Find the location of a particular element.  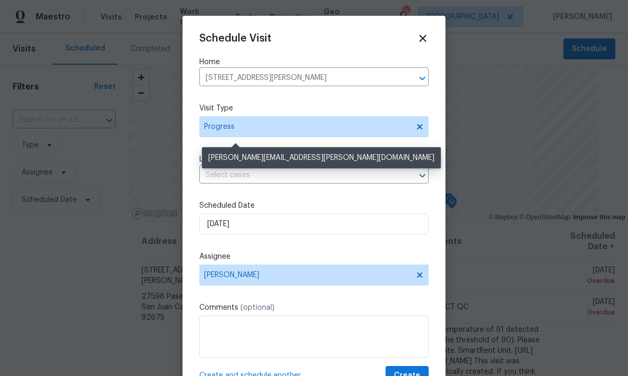

span: Close is located at coordinates (423, 38).